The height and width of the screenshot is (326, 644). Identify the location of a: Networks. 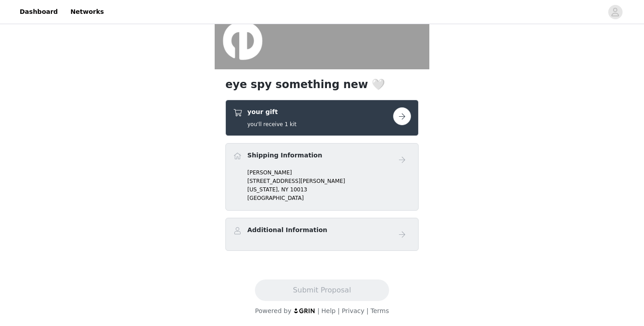
(87, 11).